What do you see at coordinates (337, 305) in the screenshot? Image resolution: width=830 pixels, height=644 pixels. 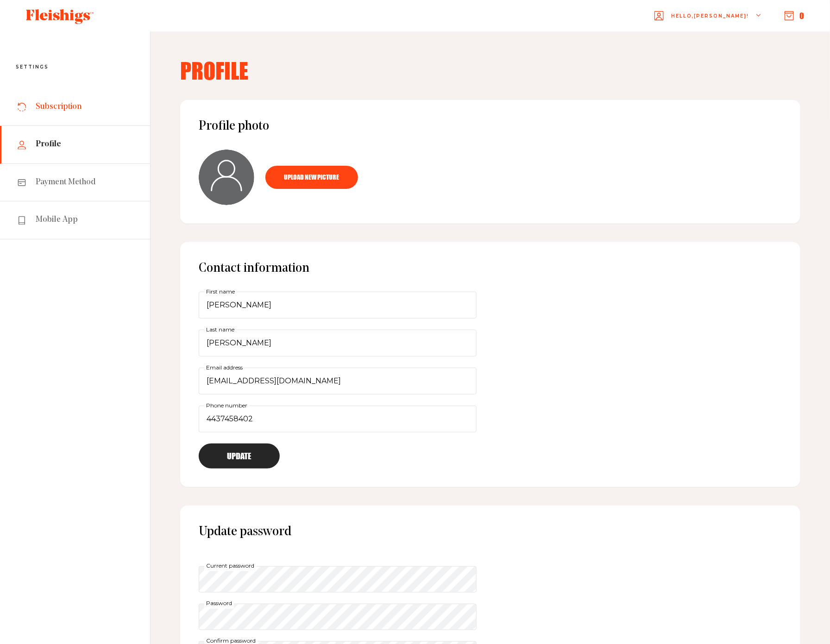 I see `input: First name` at bounding box center [337, 305].